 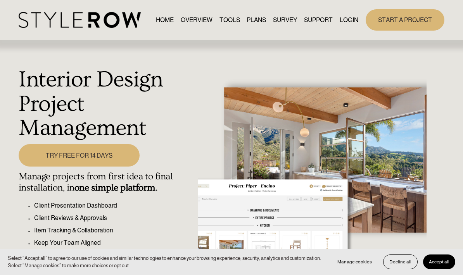 What do you see at coordinates (114, 206) in the screenshot?
I see `p: Client Presentation Dashboard` at bounding box center [114, 206].